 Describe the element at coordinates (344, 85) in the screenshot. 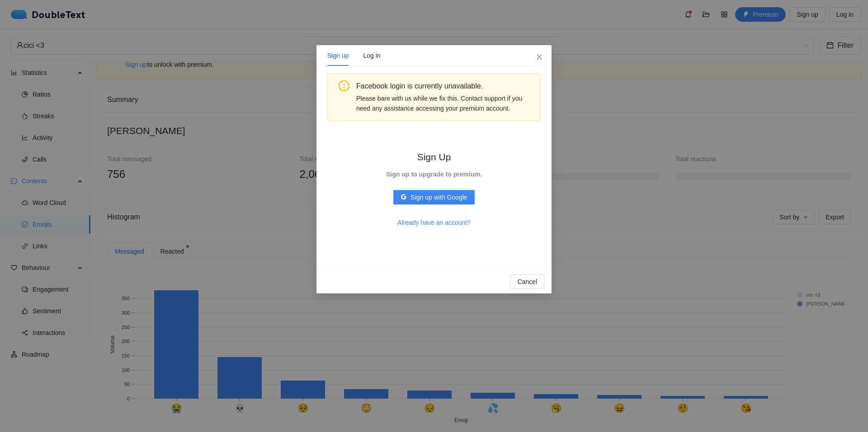

I see `span: exclamation-circle` at that location.